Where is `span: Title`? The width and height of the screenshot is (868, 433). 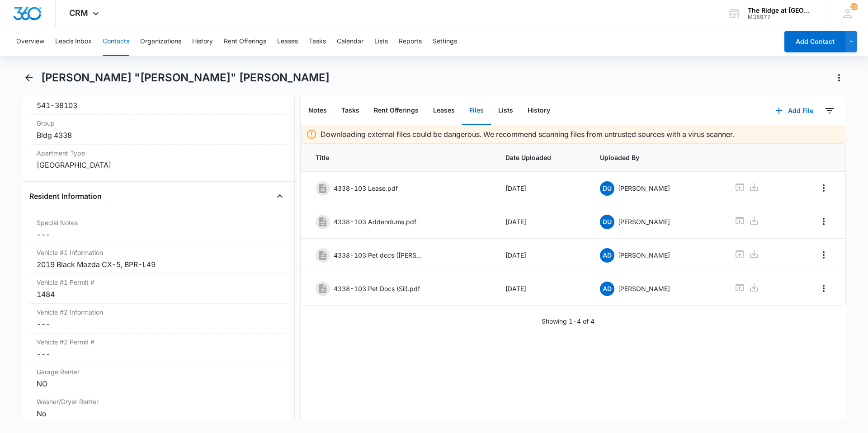 span: Title is located at coordinates (400, 157).